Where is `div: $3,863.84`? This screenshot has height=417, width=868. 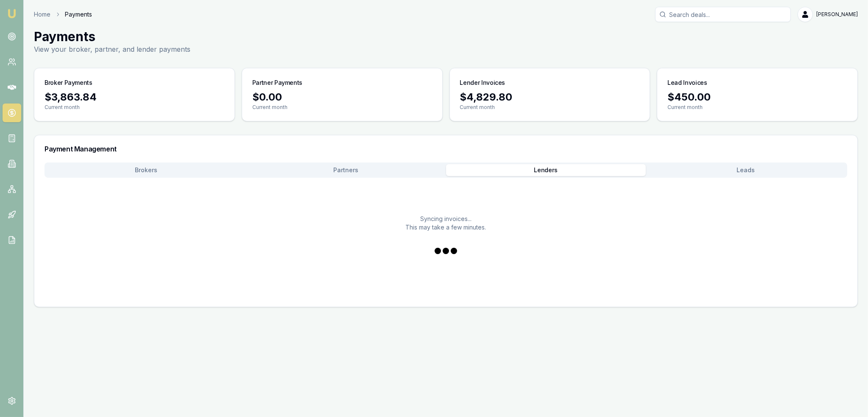
div: $3,863.84 is located at coordinates (135, 97).